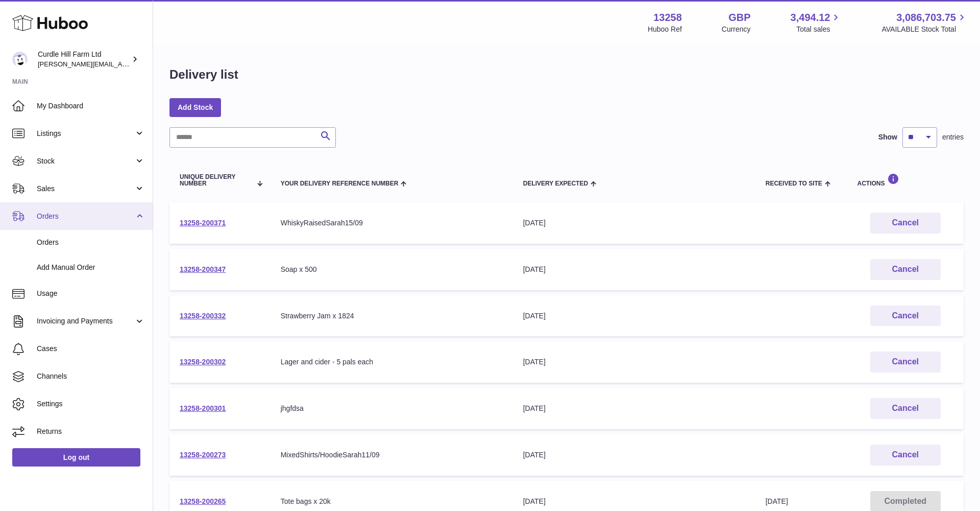 Image resolution: width=980 pixels, height=511 pixels. What do you see at coordinates (91, 293) in the screenshot?
I see `span: Usage` at bounding box center [91, 293].